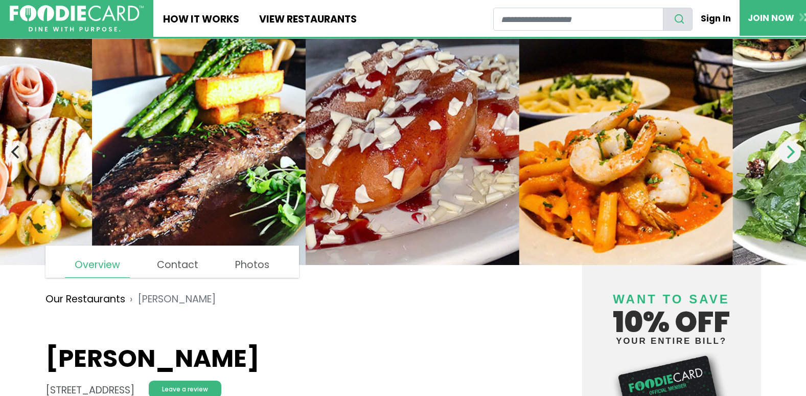 This screenshot has height=396, width=806. Describe the element at coordinates (77, 18) in the screenshot. I see `img: FoodieCard; Eat, Drink, Save, Donate` at that location.